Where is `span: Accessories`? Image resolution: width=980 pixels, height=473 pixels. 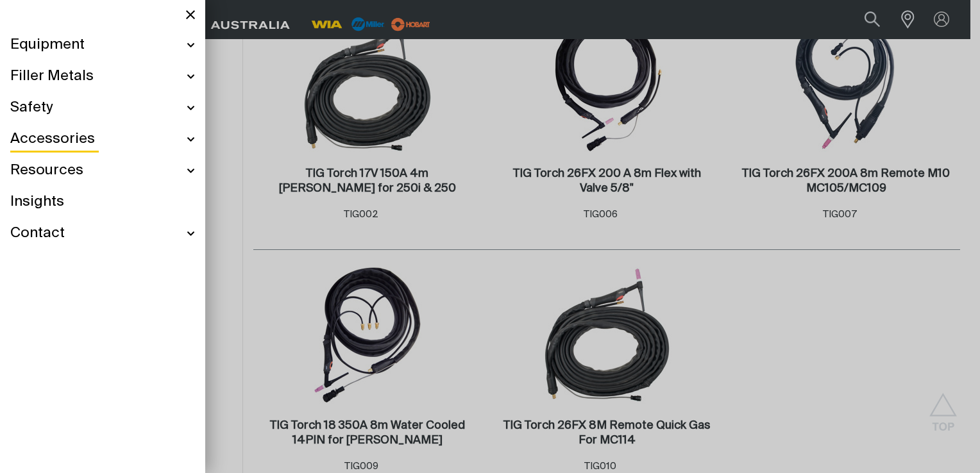 span: Accessories is located at coordinates (53, 139).